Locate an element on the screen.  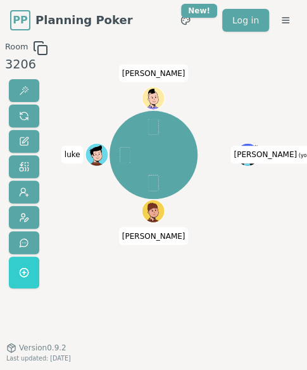
div: New! is located at coordinates (199, 11).